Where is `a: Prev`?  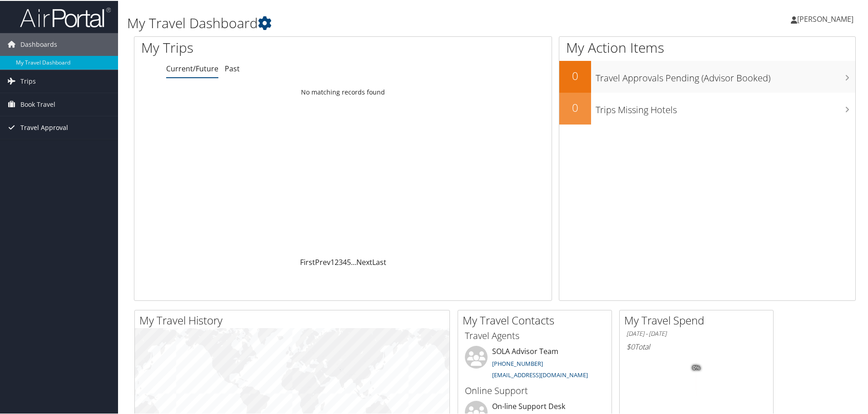
a: Prev is located at coordinates (323, 261).